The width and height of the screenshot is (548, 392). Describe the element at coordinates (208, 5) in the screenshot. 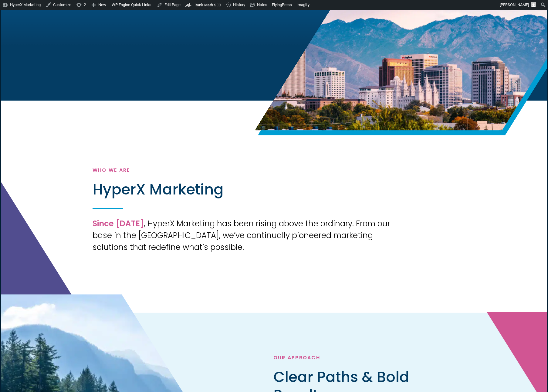

I see `span: Rank Math SEO` at that location.